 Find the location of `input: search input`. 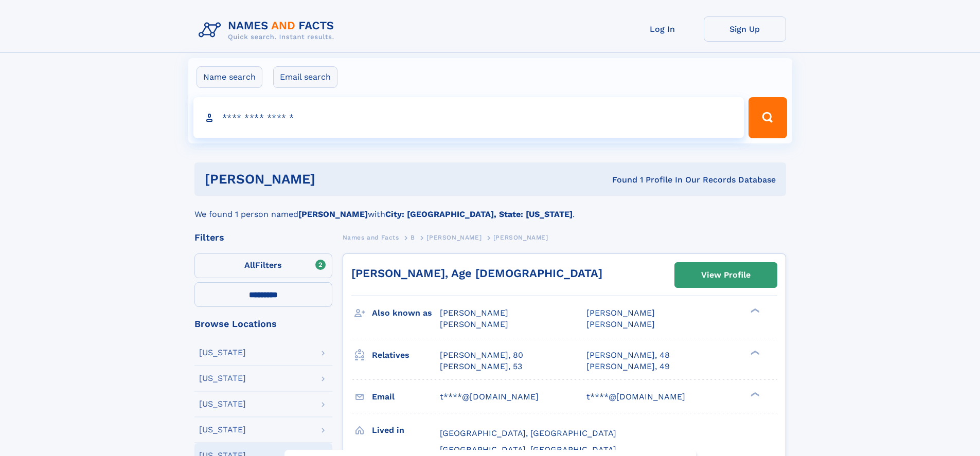

input: search input is located at coordinates (469, 118).